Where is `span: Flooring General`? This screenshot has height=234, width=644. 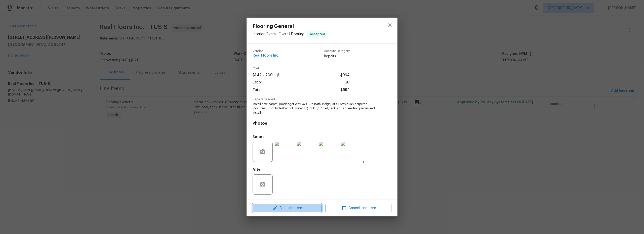 span: Flooring General is located at coordinates (290, 27).